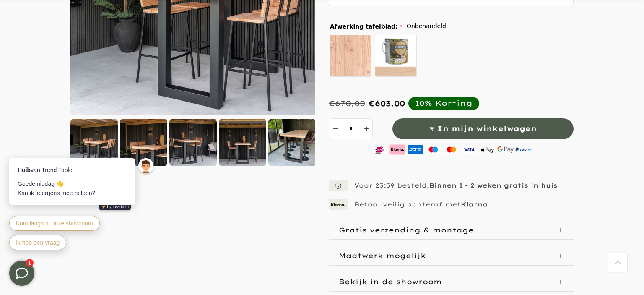 The image size is (644, 295). I want to click on strong: Huib, so click(23, 52).